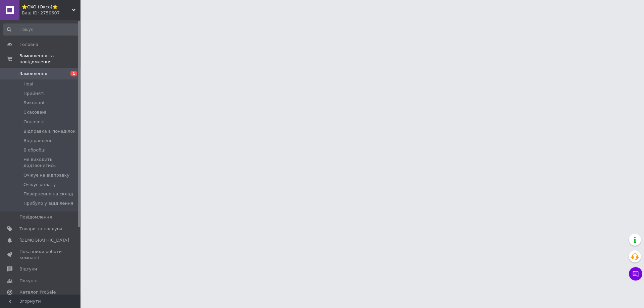  I want to click on span: Нові, so click(28, 84).